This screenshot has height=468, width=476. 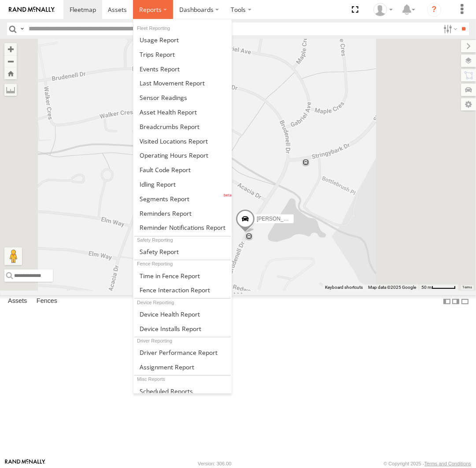 I want to click on a: Usage Report, so click(x=182, y=39).